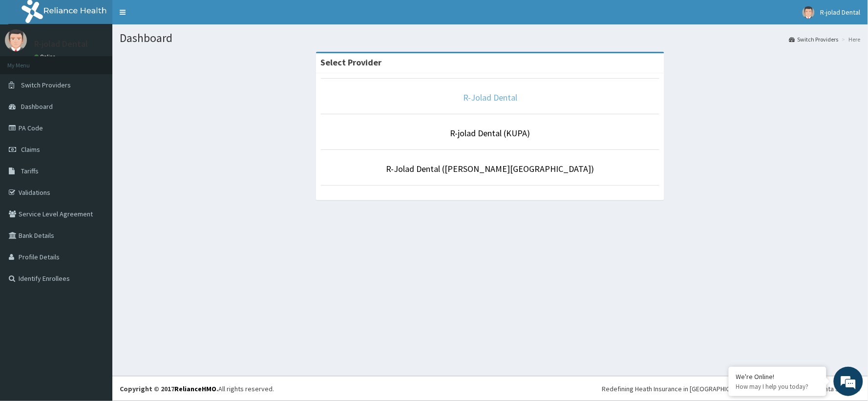 The width and height of the screenshot is (868, 401). What do you see at coordinates (30, 149) in the screenshot?
I see `span: Claims` at bounding box center [30, 149].